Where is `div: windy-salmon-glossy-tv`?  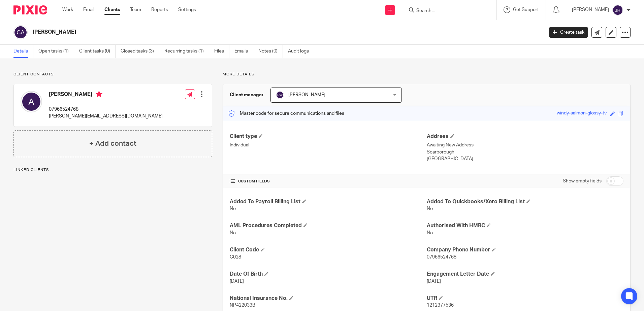
div: windy-salmon-glossy-tv is located at coordinates (582, 114).